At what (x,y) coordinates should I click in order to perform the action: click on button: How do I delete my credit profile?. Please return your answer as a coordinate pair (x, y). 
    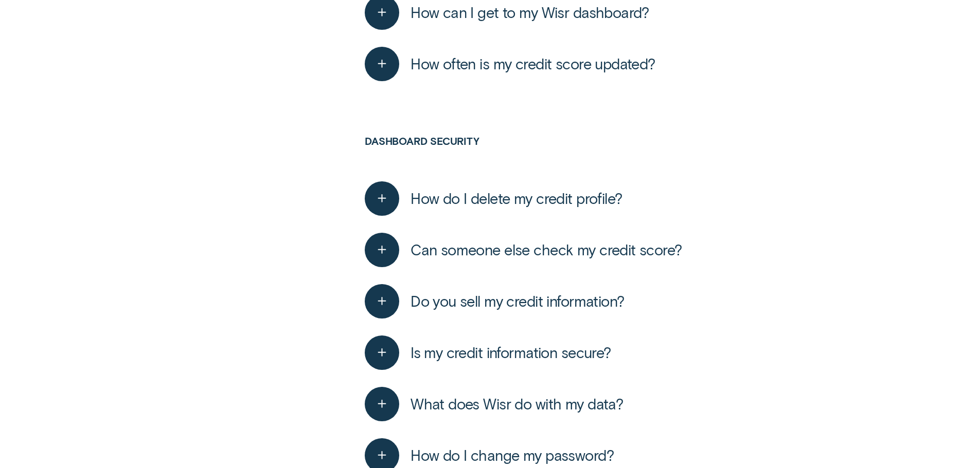
    Looking at the image, I should click on (493, 198).